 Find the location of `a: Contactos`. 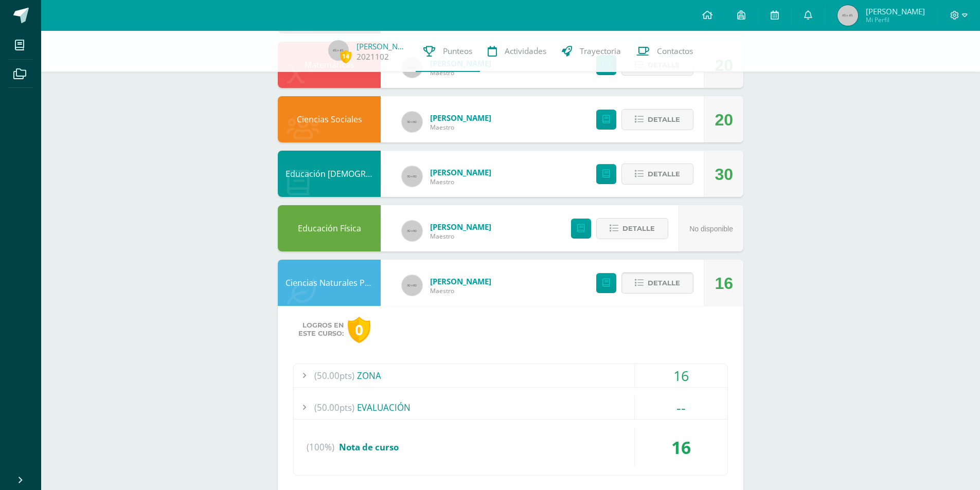

a: Contactos is located at coordinates (665, 52).